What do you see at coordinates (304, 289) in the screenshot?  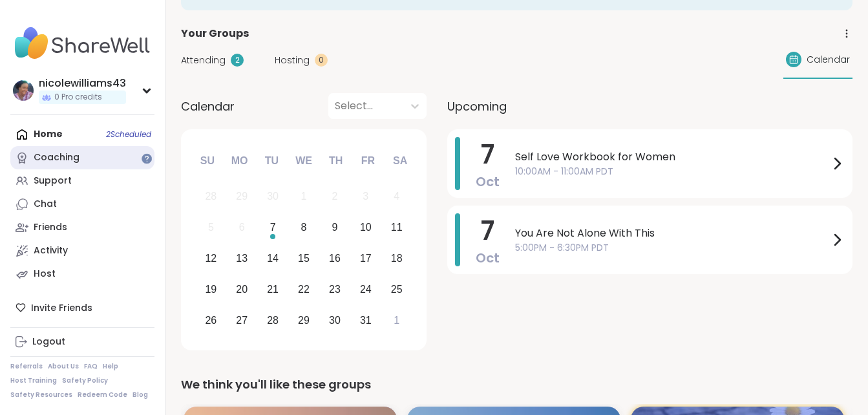 I see `div: 22` at bounding box center [304, 289].